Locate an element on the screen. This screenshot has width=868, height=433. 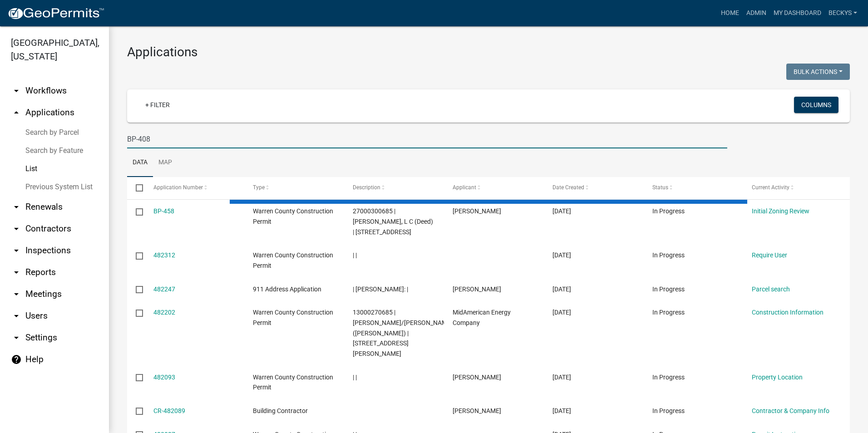
datatable-header-cell: Applicant is located at coordinates (494, 188).